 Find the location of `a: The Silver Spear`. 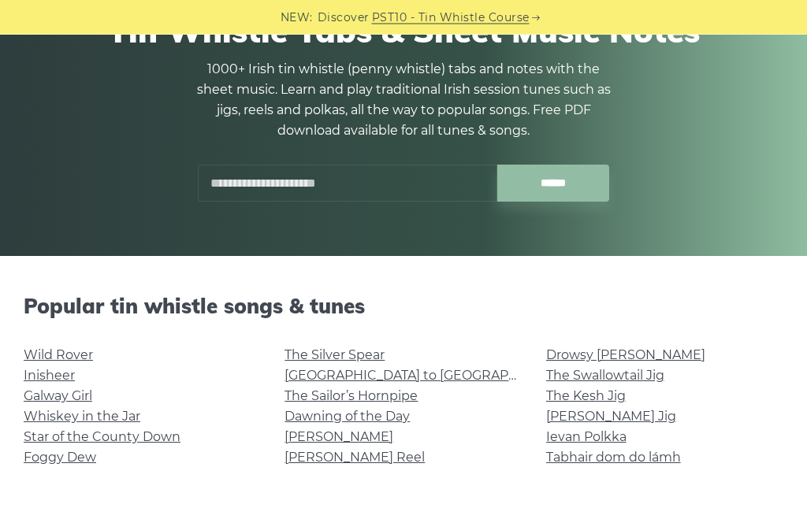

a: The Silver Spear is located at coordinates (334, 356).